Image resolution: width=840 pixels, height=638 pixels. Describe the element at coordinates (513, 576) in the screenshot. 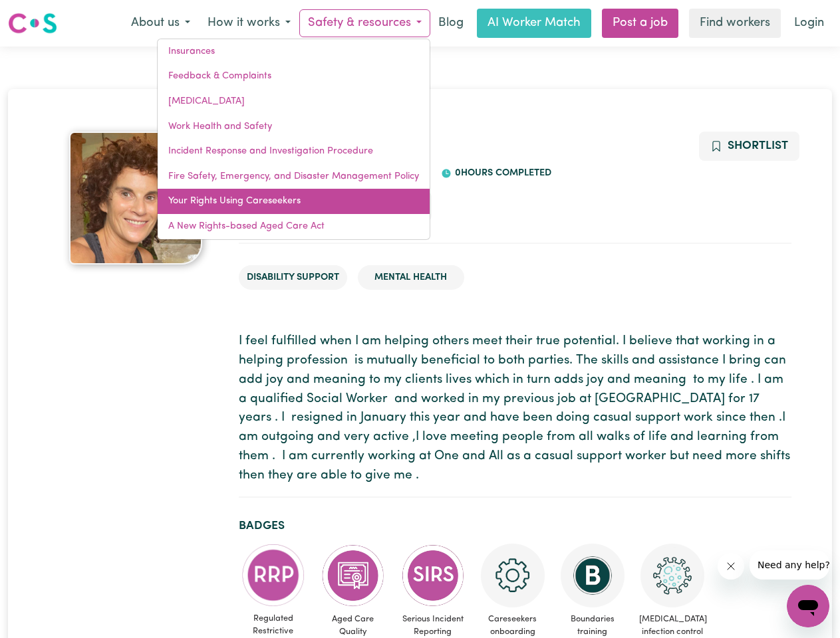

I see `img: CS Academy: Careseekers Onboarding course completed` at that location.